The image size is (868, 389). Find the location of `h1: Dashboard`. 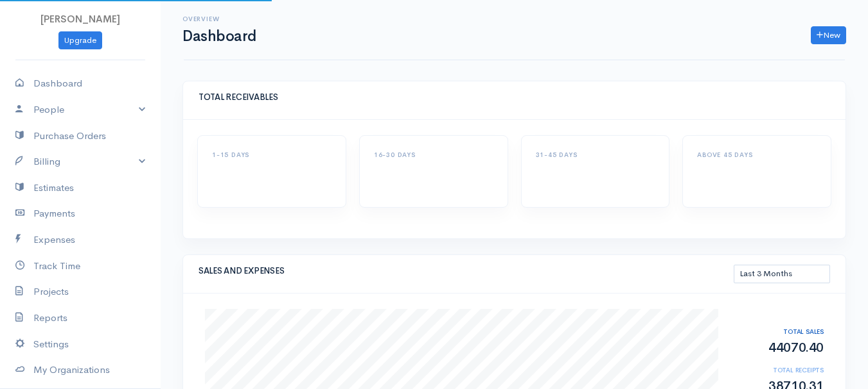

h1: Dashboard is located at coordinates (219, 36).